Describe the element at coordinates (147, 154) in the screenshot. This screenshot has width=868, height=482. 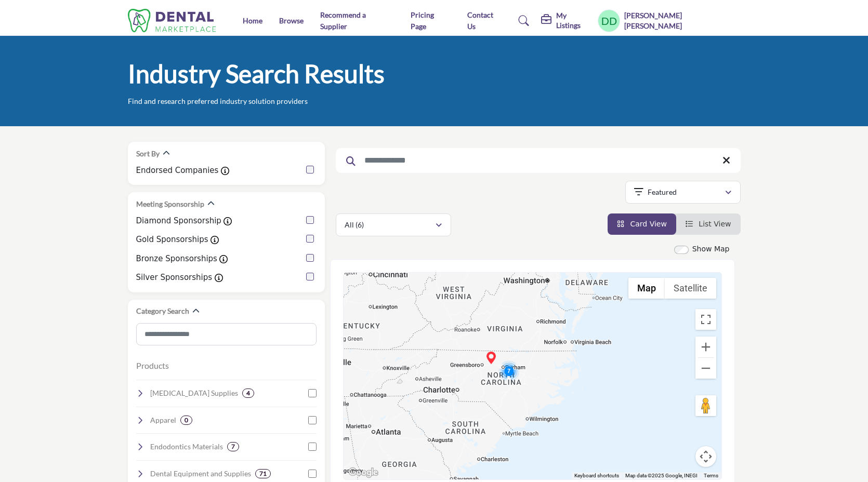
I see `h2: Sort By` at that location.